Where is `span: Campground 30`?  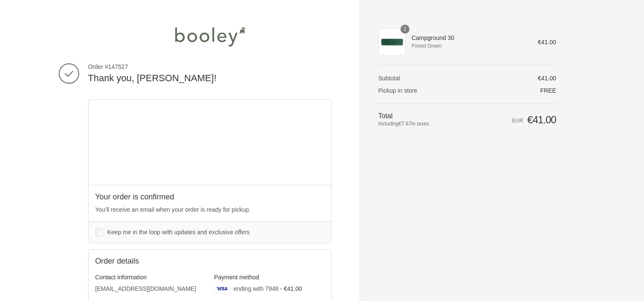 span: Campground 30 is located at coordinates (469, 38).